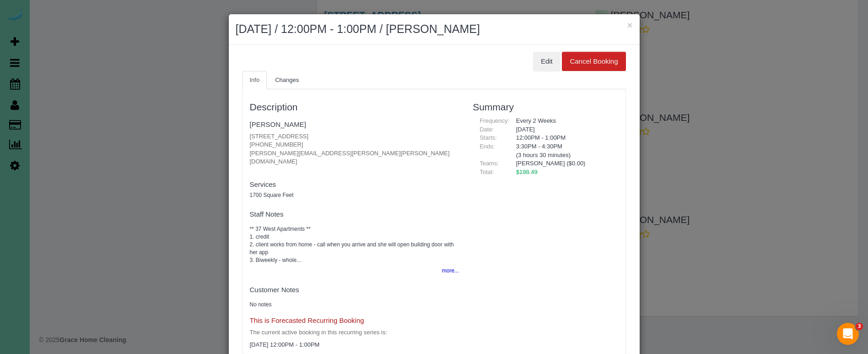  What do you see at coordinates (355, 333) in the screenshot?
I see `p: The current active booking in this recurring series is:` at bounding box center [355, 333].